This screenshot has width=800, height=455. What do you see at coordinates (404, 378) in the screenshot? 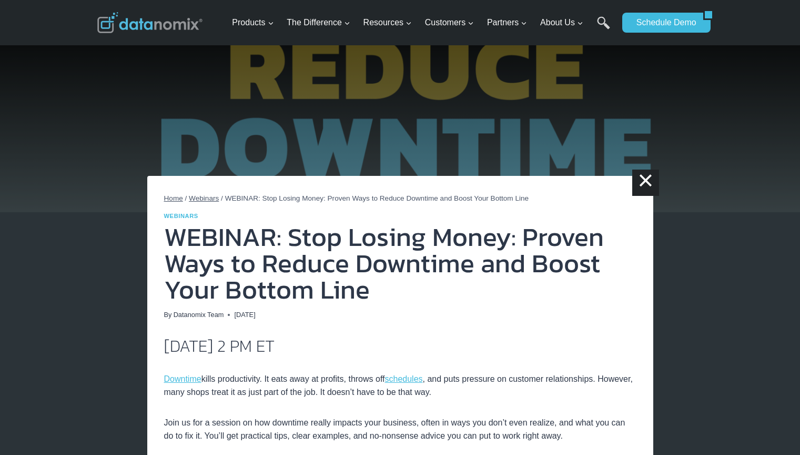
I see `a: schedules` at bounding box center [404, 378].